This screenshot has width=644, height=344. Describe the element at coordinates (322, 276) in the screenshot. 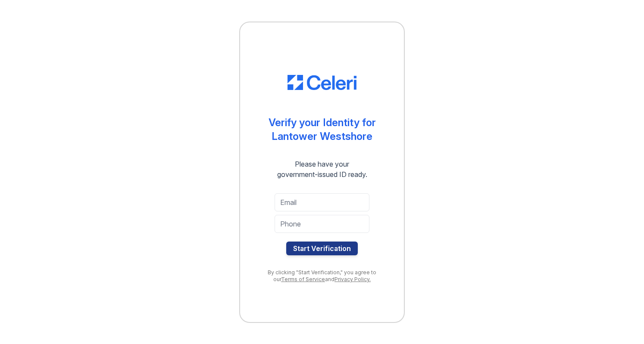

I see `div: By clicking "Start Verification," you agree to our and` at that location.